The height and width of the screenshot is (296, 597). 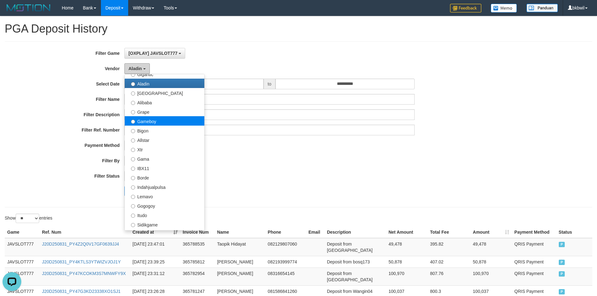 I want to click on h1: PGA Deposit History, so click(x=298, y=29).